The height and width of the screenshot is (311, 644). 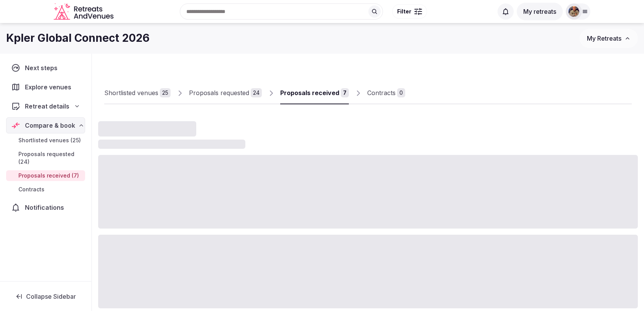 What do you see at coordinates (574, 12) in the screenshot?
I see `img: julen` at bounding box center [574, 12].